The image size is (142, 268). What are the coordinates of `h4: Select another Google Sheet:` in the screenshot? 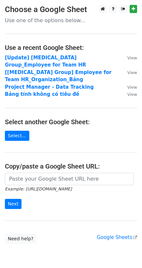 It's located at (71, 122).